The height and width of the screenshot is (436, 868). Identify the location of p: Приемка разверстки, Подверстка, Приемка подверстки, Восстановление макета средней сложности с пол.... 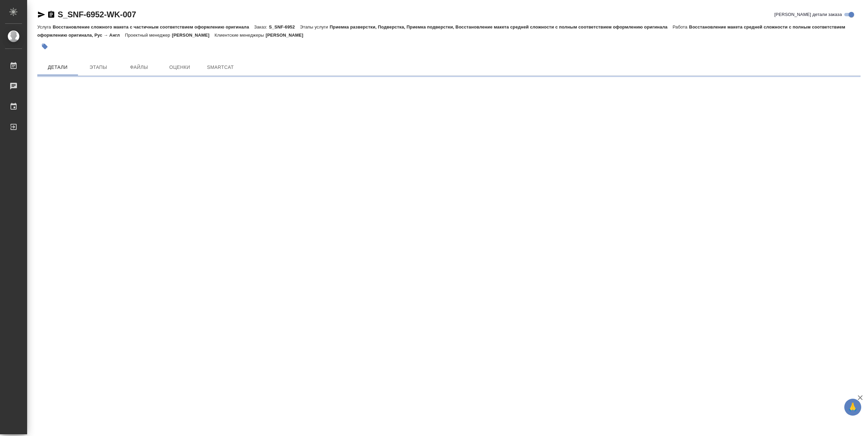
(501, 27).